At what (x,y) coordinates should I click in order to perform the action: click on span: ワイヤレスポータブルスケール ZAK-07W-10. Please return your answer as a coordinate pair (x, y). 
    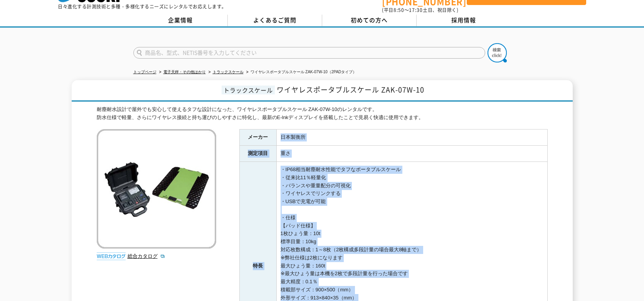
    Looking at the image, I should click on (350, 90).